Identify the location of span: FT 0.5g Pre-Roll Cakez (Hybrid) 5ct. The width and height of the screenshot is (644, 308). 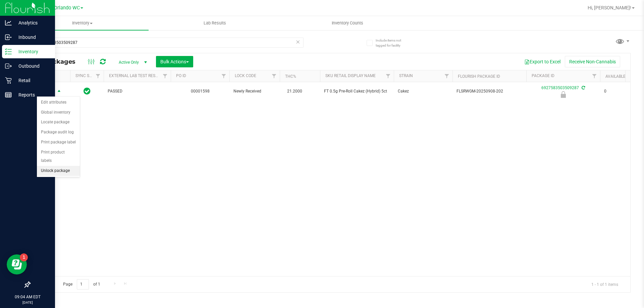
(357, 91).